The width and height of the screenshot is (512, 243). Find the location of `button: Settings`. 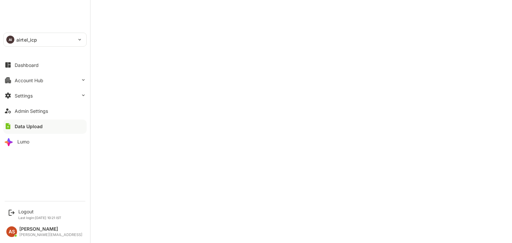

button: Settings is located at coordinates (45, 96).